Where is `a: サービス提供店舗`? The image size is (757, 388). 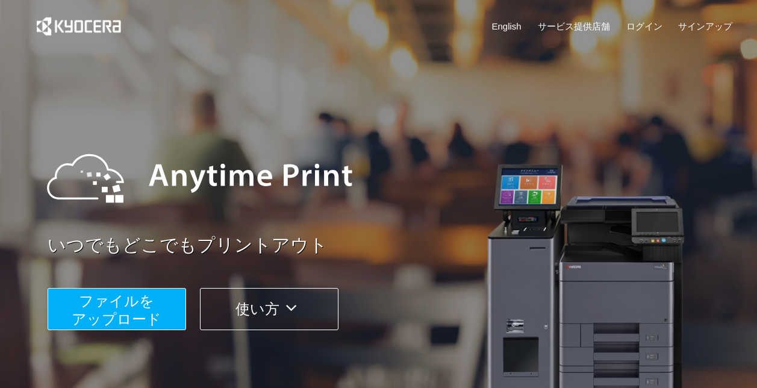 a: サービス提供店舗 is located at coordinates (574, 26).